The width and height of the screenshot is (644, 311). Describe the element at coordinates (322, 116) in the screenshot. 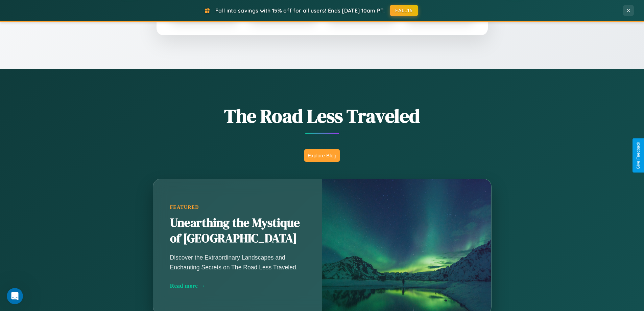

I see `h1: The Road Less Traveled` at that location.